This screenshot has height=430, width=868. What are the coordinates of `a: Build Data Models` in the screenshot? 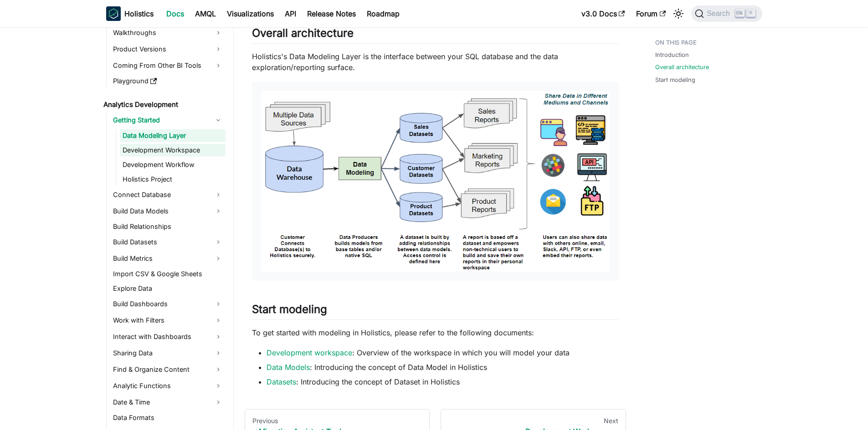 It's located at (167, 211).